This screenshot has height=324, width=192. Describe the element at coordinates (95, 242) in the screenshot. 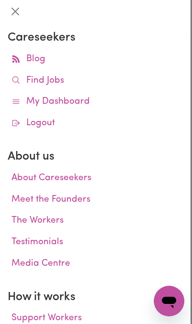

I see `a: Testimonials` at that location.